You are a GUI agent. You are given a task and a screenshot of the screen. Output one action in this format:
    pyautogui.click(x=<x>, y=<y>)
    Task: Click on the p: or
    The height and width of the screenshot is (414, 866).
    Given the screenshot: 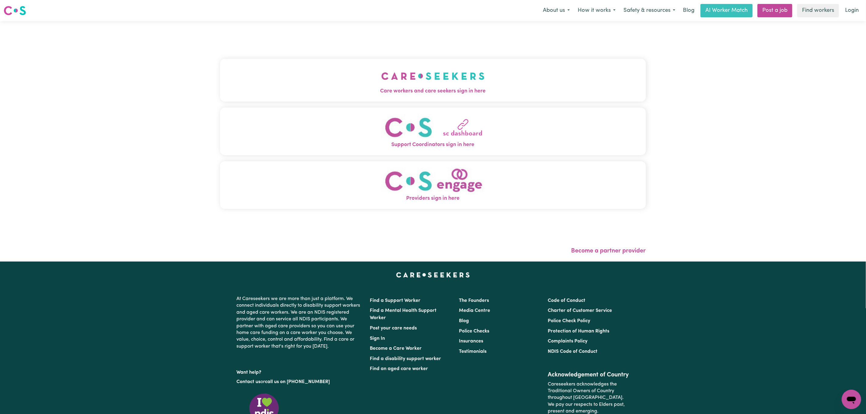 What is the action you would take?
    pyautogui.click(x=300, y=382)
    